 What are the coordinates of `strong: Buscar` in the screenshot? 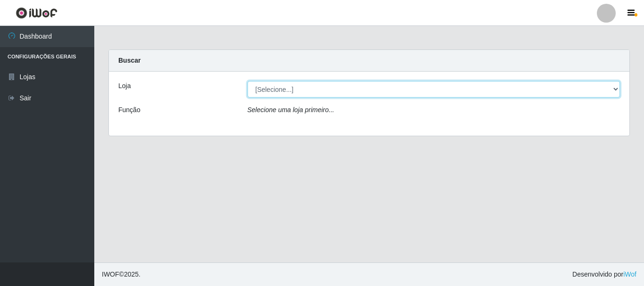 It's located at (129, 60).